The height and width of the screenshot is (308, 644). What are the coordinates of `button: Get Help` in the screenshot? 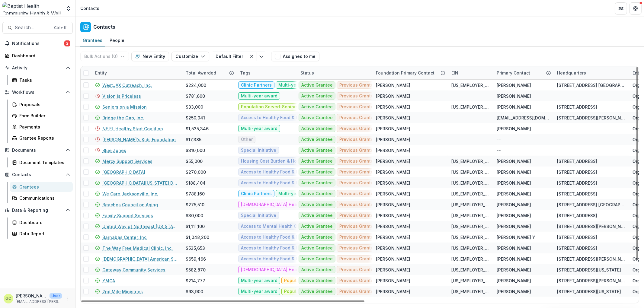 It's located at (636, 8).